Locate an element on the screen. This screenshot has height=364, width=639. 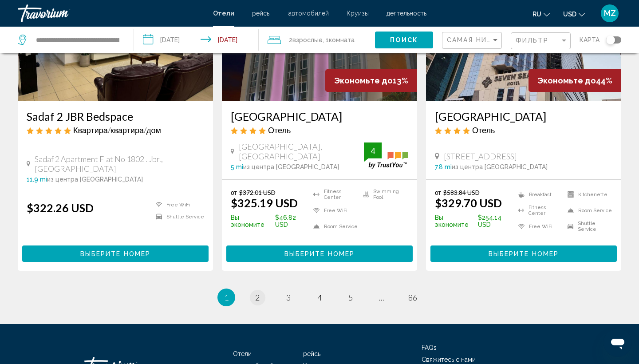
span: 7.8 mi is located at coordinates (443, 167).